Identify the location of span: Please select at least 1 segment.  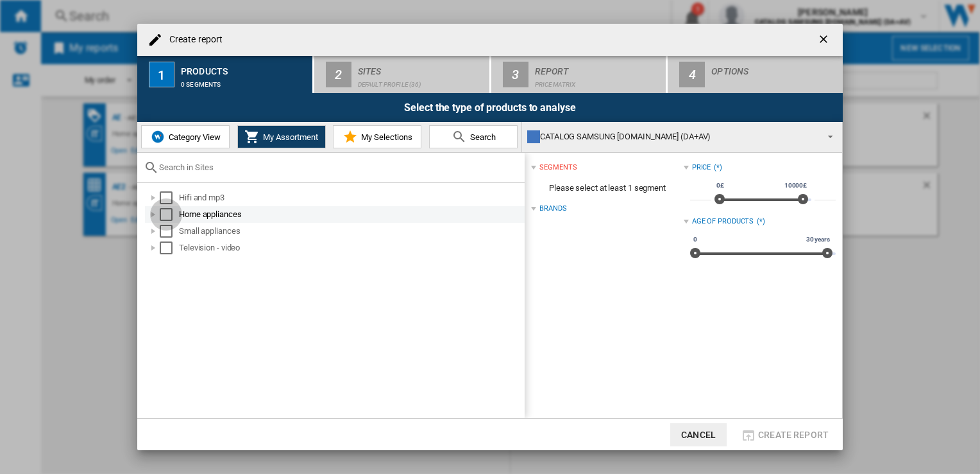
(607, 188).